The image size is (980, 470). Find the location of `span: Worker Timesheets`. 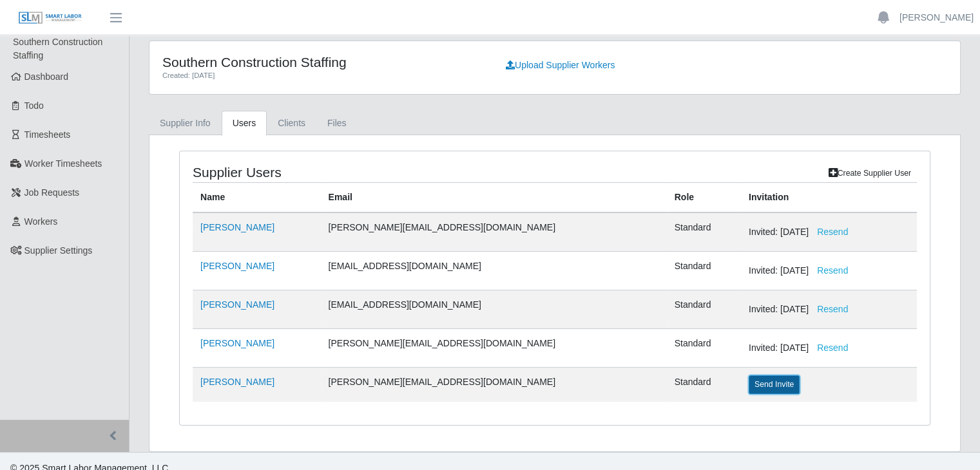

span: Worker Timesheets is located at coordinates (63, 164).